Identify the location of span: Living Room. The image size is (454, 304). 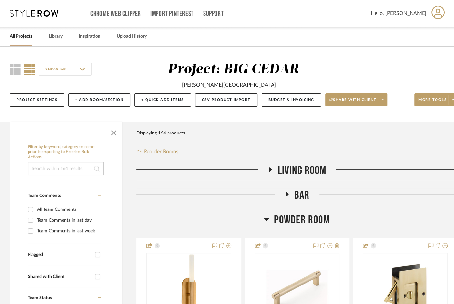
(302, 170).